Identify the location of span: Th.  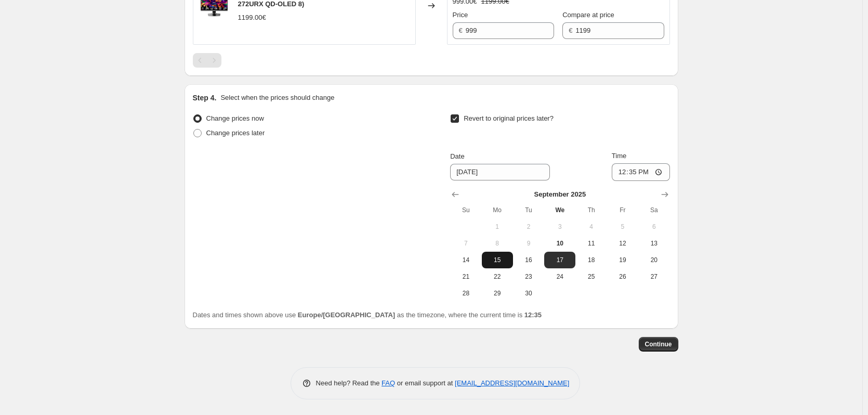
(591, 210).